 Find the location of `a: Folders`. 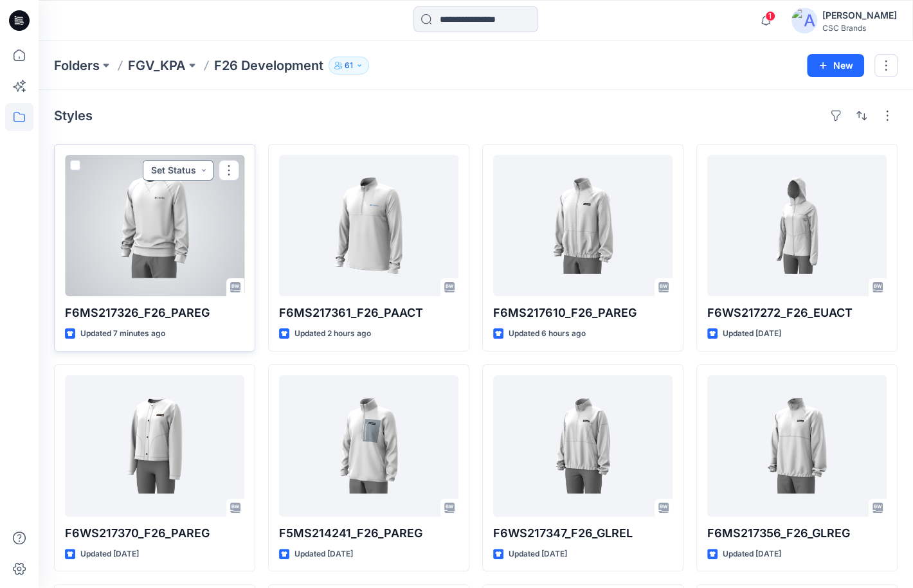

a: Folders is located at coordinates (77, 66).